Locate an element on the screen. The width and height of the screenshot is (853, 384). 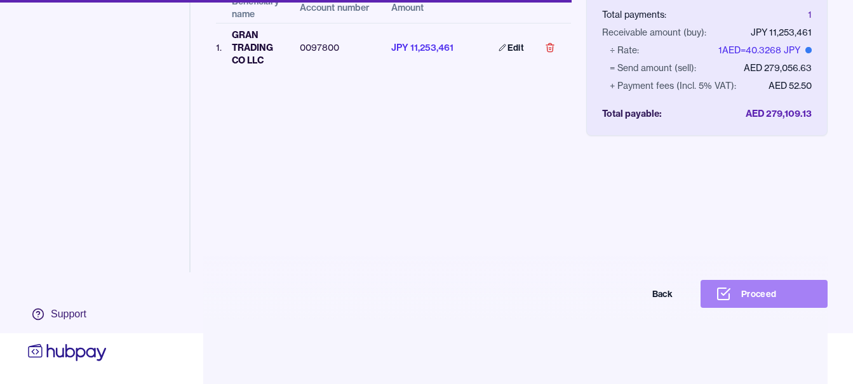
div: = Send amount (sell): is located at coordinates (653, 68).